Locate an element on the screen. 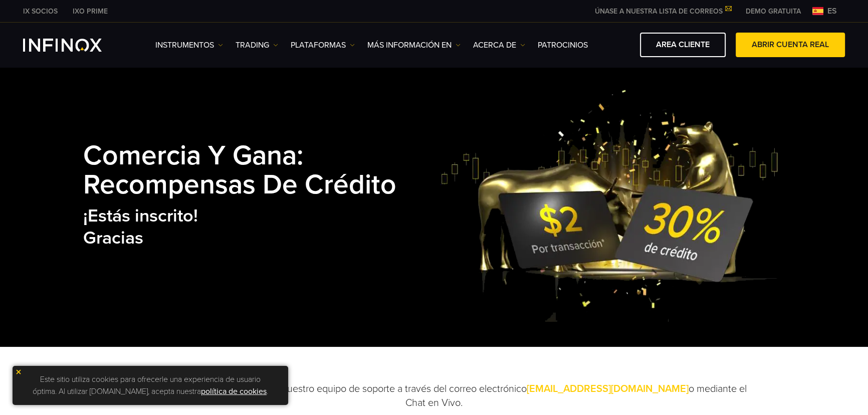 The width and height of the screenshot is (868, 415). a: ABRIR CUENTA REAL is located at coordinates (791, 45).